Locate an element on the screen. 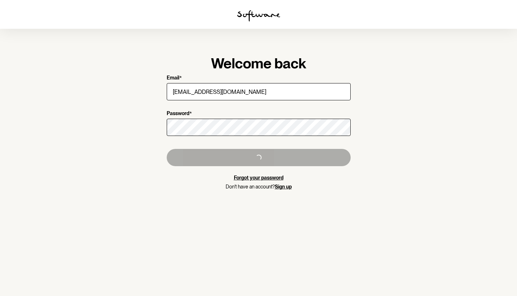 This screenshot has width=517, height=296. img: software logo is located at coordinates (259, 16).